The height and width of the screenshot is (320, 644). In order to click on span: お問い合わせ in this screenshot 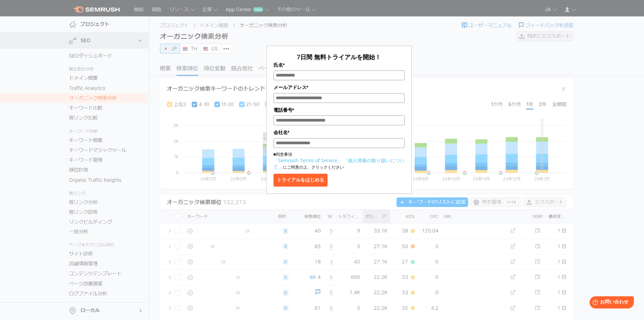, I will do `click(30, 9)`.